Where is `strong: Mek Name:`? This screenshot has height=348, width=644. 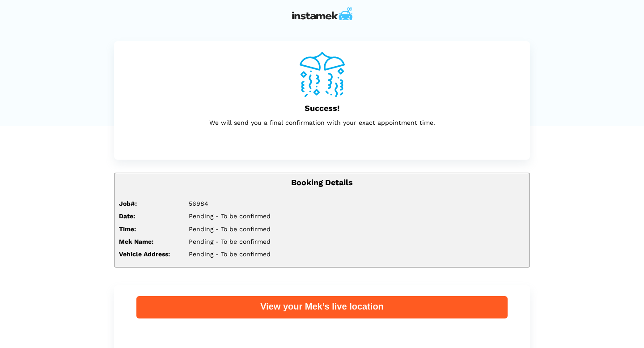 strong: Mek Name: is located at coordinates (136, 242).